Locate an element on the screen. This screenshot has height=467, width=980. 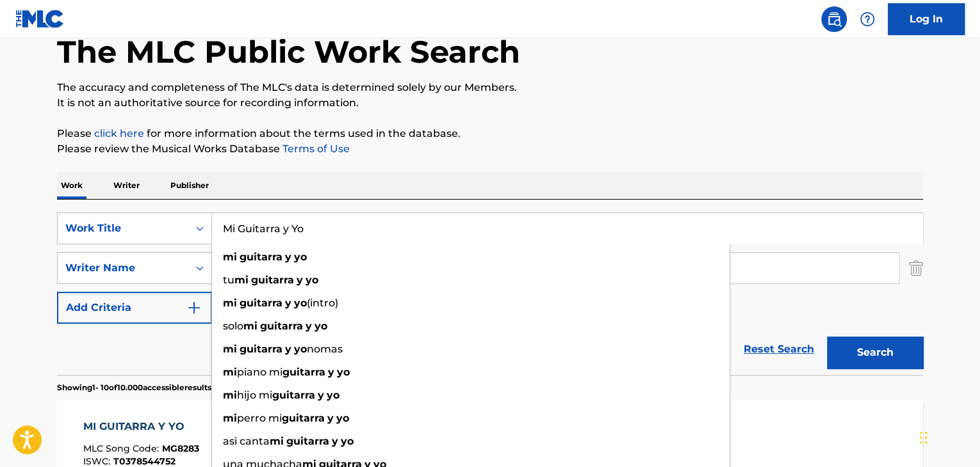
p: Please for more information about the terms used in the database. is located at coordinates (490, 134).